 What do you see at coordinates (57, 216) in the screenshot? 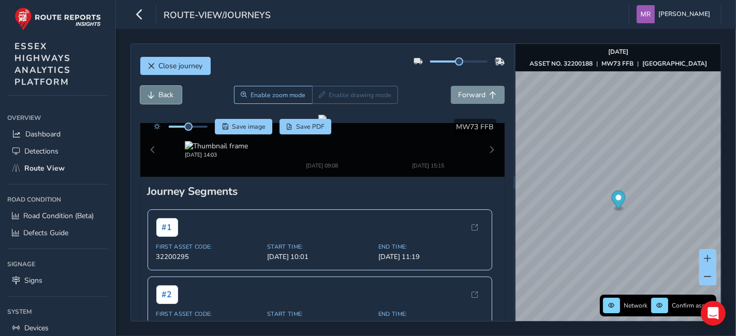
I see `a: Road Condition (Beta)` at bounding box center [57, 216].